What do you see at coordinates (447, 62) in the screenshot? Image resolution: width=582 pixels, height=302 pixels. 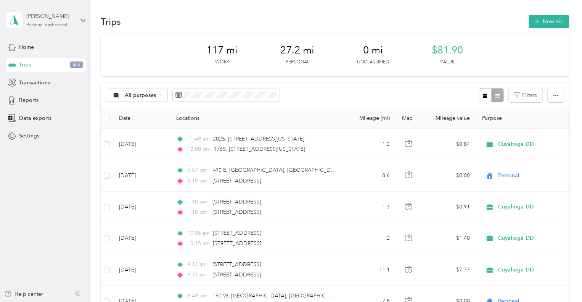 I see `p: Value` at bounding box center [447, 62].